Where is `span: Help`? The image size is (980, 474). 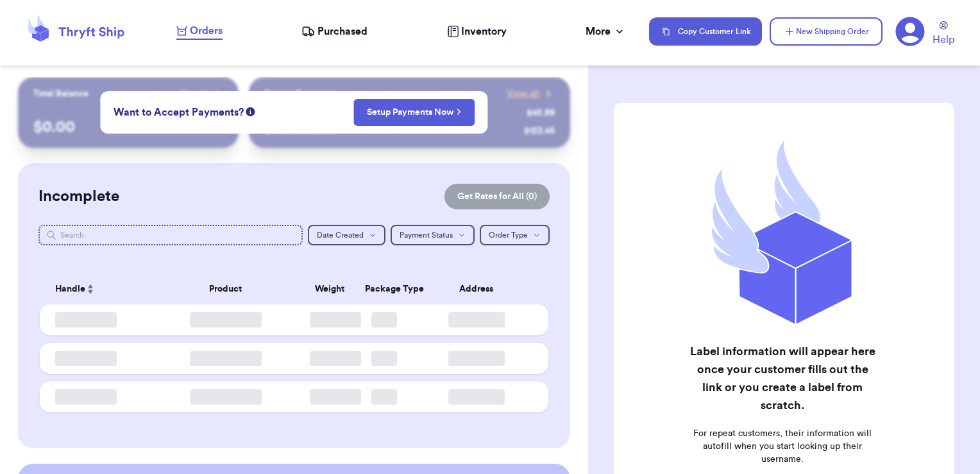
span: Help is located at coordinates (944, 40).